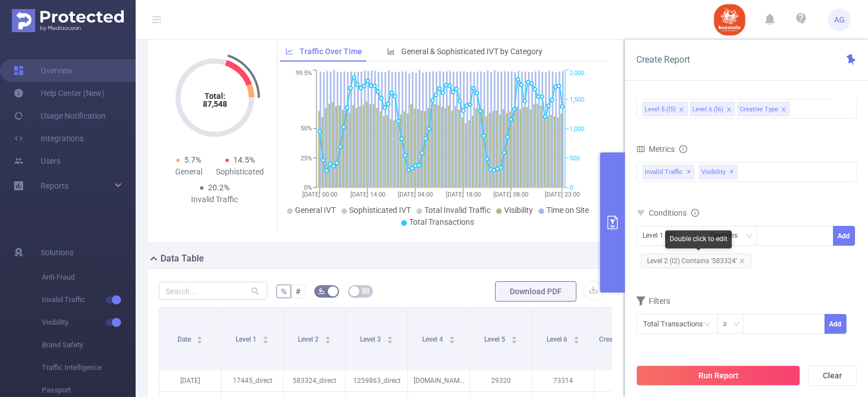 The image size is (868, 397). I want to click on div: Contains, so click(728, 236).